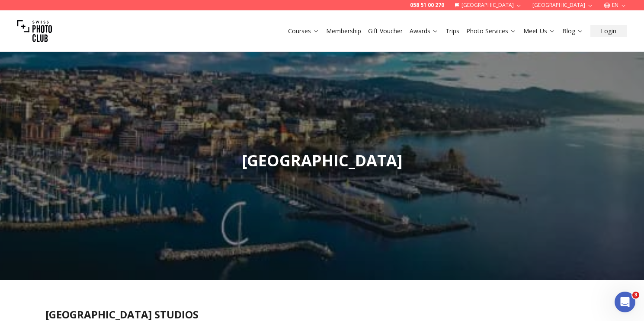 This screenshot has width=644, height=321. I want to click on span: 3, so click(636, 295).